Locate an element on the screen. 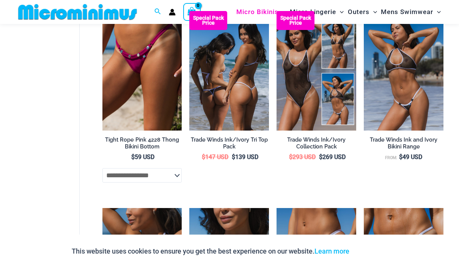 This screenshot has height=268, width=459. span: Mens Swimwear is located at coordinates (407, 12).